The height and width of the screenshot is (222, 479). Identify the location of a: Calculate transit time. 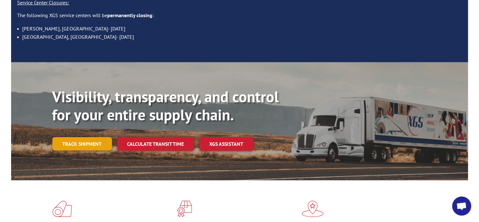
(156, 144).